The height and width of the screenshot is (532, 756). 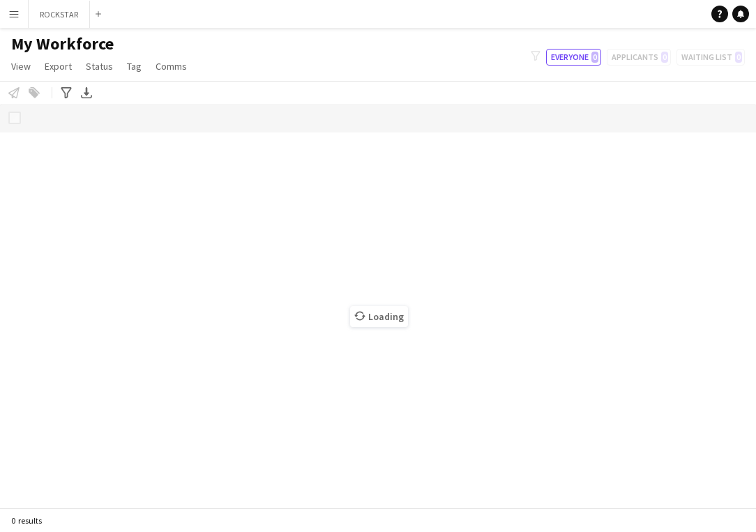 What do you see at coordinates (99, 67) in the screenshot?
I see `a: Status` at bounding box center [99, 67].